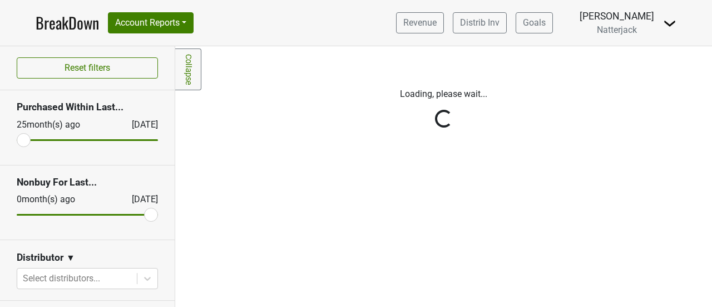 Image resolution: width=712 pixels, height=307 pixels. What do you see at coordinates (617, 29) in the screenshot?
I see `span: Natterjack` at bounding box center [617, 29].